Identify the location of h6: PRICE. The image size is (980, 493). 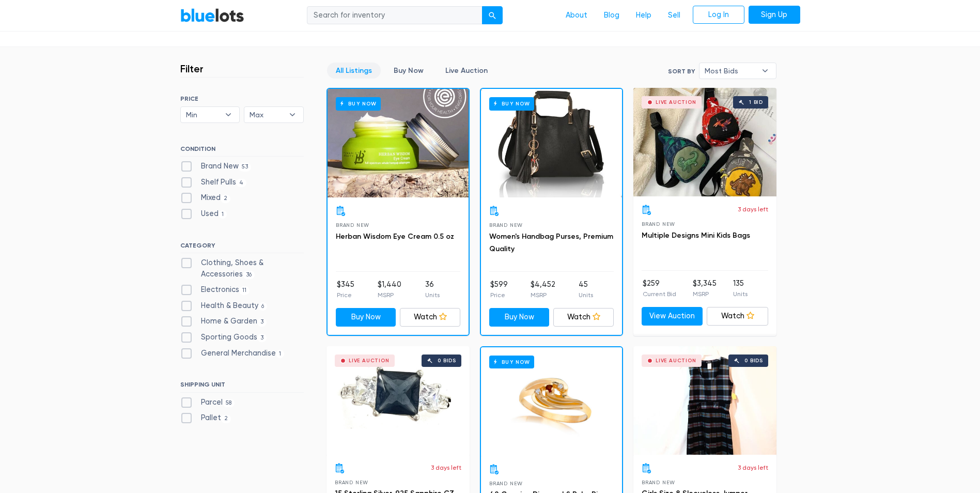
(242, 99).